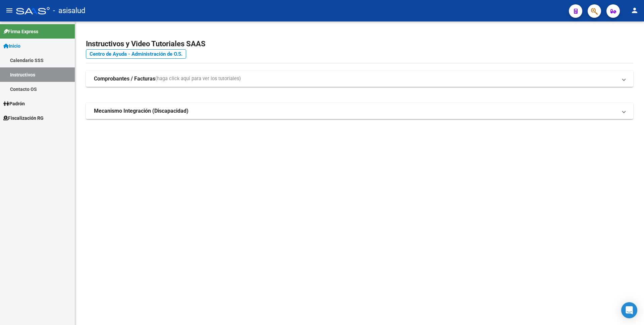  What do you see at coordinates (14, 104) in the screenshot?
I see `span: Padrón` at bounding box center [14, 104].